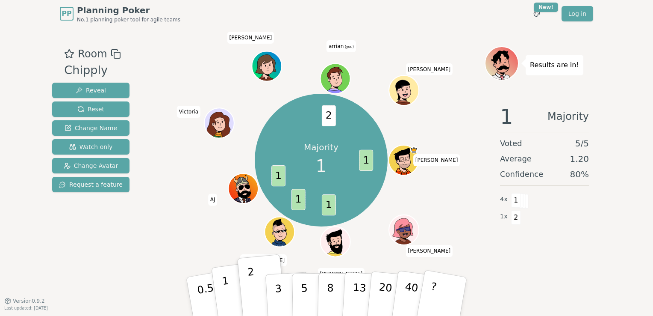 Image resolution: width=653 pixels, height=316 pixels. Describe the element at coordinates (253, 289) in the screenshot. I see `p: 2` at that location.